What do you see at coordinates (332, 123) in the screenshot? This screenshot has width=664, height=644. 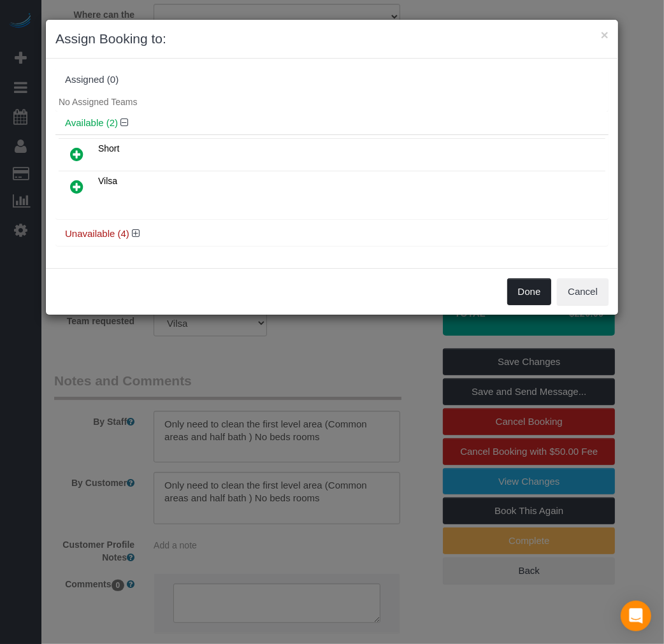 I see `h4: Available (2)` at bounding box center [332, 123].